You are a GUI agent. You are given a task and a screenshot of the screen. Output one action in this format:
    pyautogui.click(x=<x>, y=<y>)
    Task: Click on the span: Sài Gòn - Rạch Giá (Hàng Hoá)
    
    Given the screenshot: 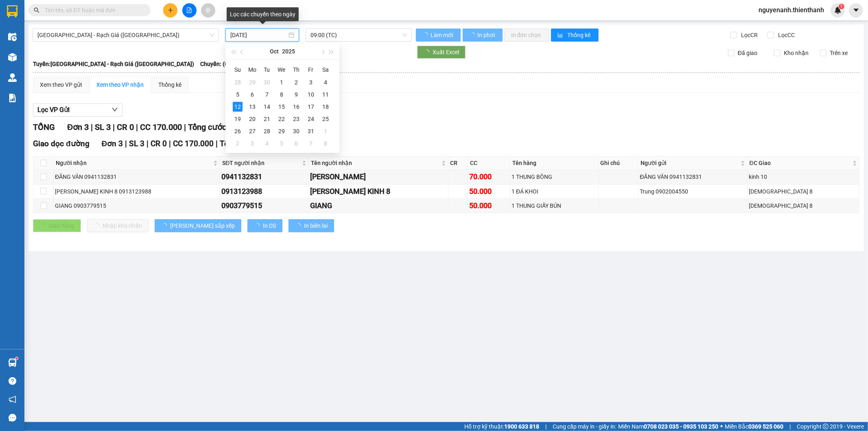 What is the action you would take?
    pyautogui.click(x=126, y=35)
    